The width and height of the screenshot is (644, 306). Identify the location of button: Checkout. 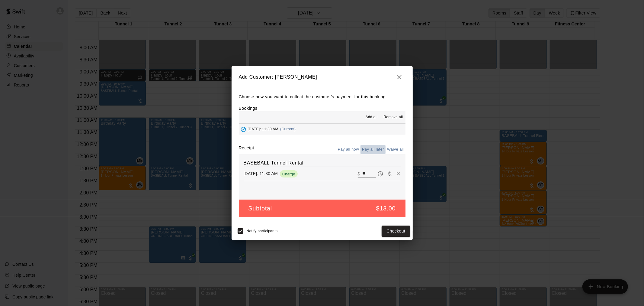
(396, 231).